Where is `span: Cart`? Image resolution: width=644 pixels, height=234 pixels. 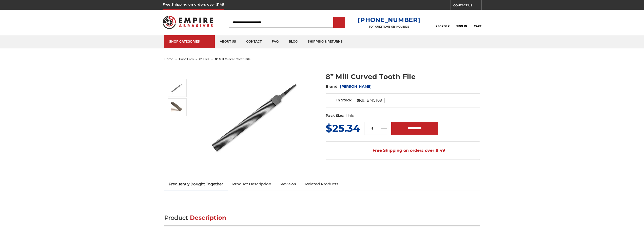 span: Cart is located at coordinates (478, 26).